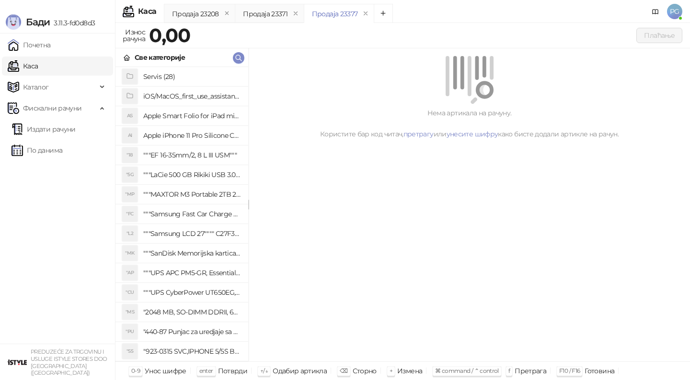  What do you see at coordinates (72, 23) in the screenshot?
I see `span: 3.11.3-fd0d8d3` at bounding box center [72, 23].